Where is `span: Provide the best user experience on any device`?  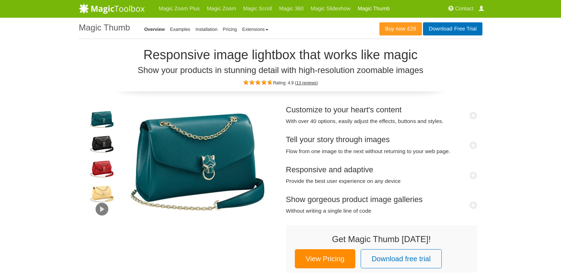
span: Provide the best user experience on any device is located at coordinates (381, 181).